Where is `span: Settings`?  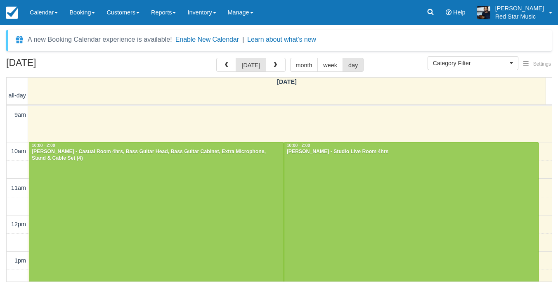
span: Settings is located at coordinates (542, 64).